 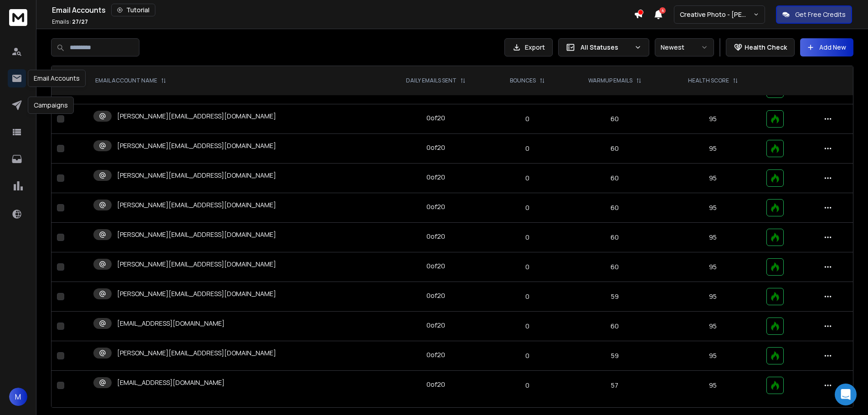 I want to click on span: 4, so click(x=662, y=10).